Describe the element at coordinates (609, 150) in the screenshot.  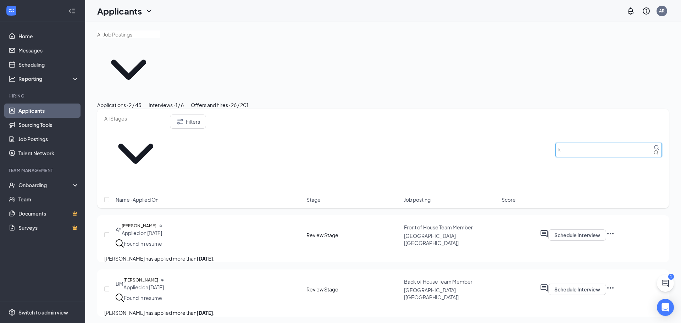
I see `input: Search in applications` at that location.